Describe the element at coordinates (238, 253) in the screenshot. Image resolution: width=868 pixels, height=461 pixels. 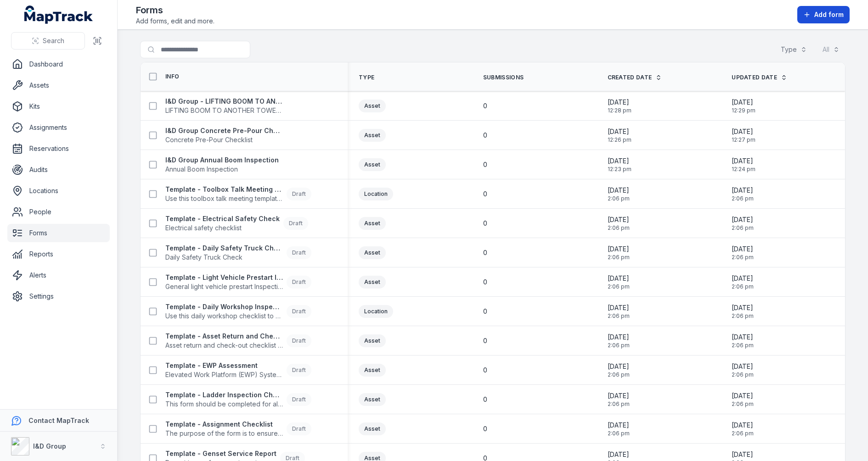
I see `a: Template - Daily Safety Truck CheckDaily Safety Truck CheckDraft` at that location.